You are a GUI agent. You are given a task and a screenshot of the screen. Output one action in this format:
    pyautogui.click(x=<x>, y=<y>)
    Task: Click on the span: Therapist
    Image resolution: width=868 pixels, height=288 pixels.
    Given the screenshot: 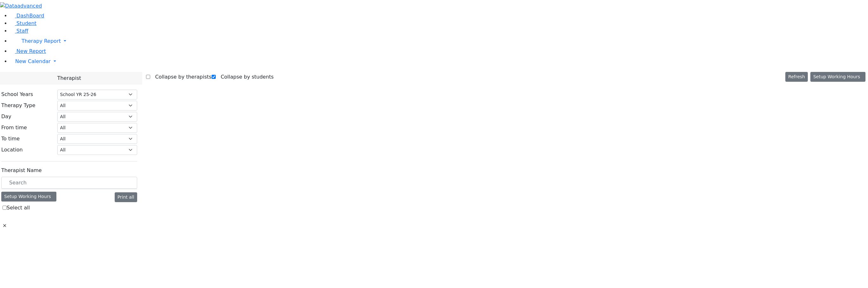 What is the action you would take?
    pyautogui.click(x=69, y=78)
    